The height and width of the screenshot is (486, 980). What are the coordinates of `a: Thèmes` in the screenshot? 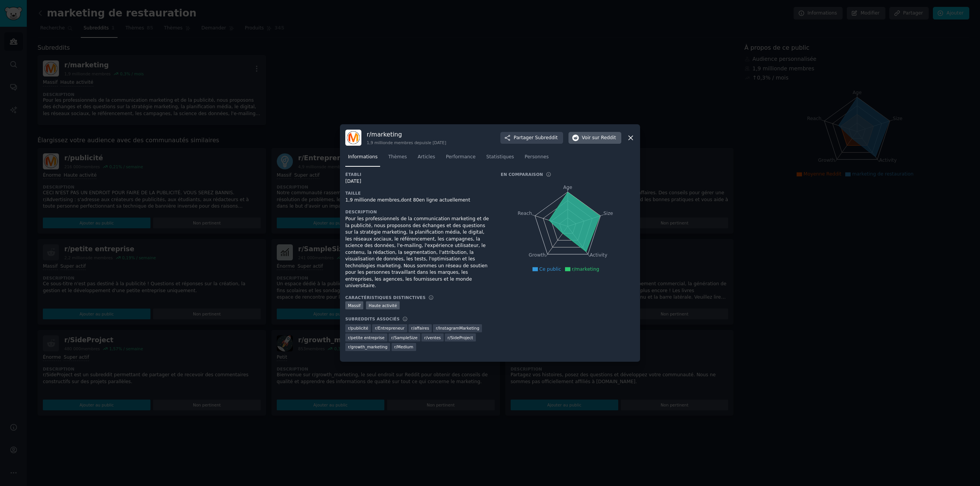 It's located at (398, 158).